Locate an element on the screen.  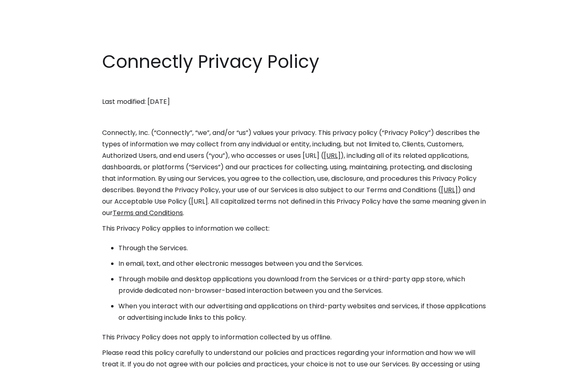
a: Terms and Conditions is located at coordinates (148, 212).